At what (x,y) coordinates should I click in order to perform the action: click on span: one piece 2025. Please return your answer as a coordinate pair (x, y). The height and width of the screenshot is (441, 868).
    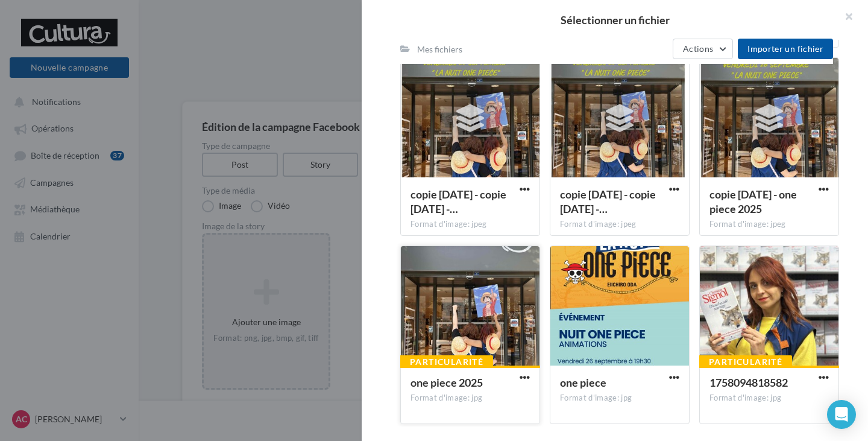
    Looking at the image, I should click on (447, 382).